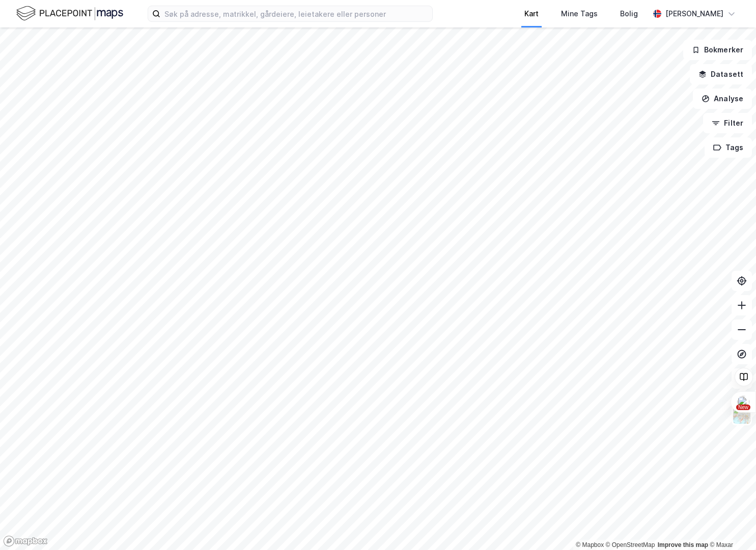  What do you see at coordinates (590, 545) in the screenshot?
I see `a: Mapbox` at bounding box center [590, 545].